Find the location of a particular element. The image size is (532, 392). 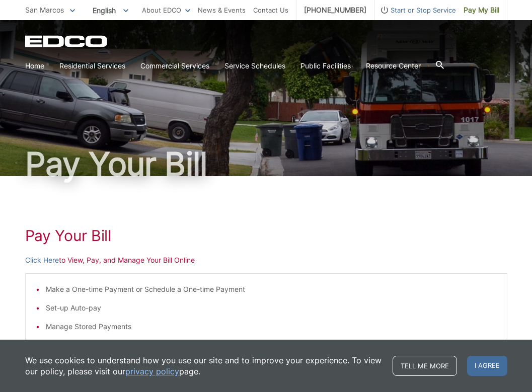

a: privacy policy is located at coordinates (152, 371).